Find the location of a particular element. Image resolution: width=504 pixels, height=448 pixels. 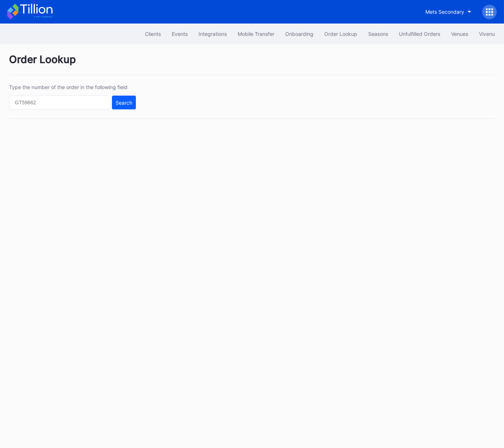

div: Unfulfilled Orders is located at coordinates (420, 34).